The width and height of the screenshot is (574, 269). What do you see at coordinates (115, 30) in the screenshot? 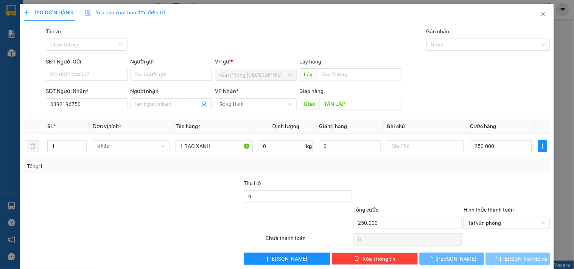
I see `div: 0886067577` at bounding box center [115, 30].